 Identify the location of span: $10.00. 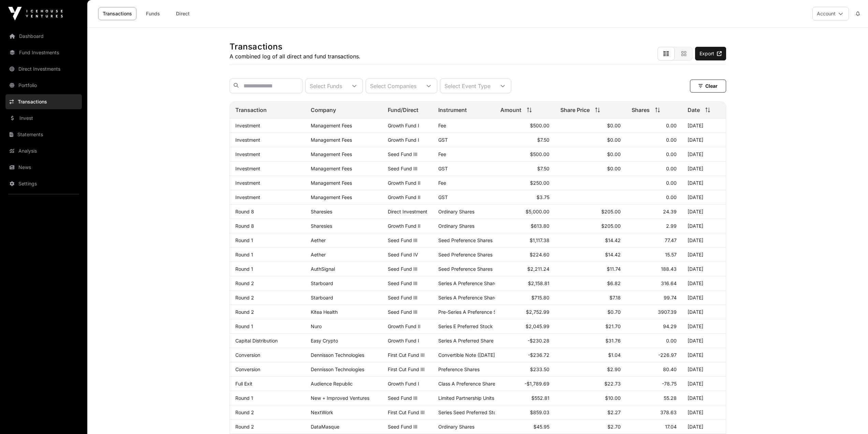
(613, 398).